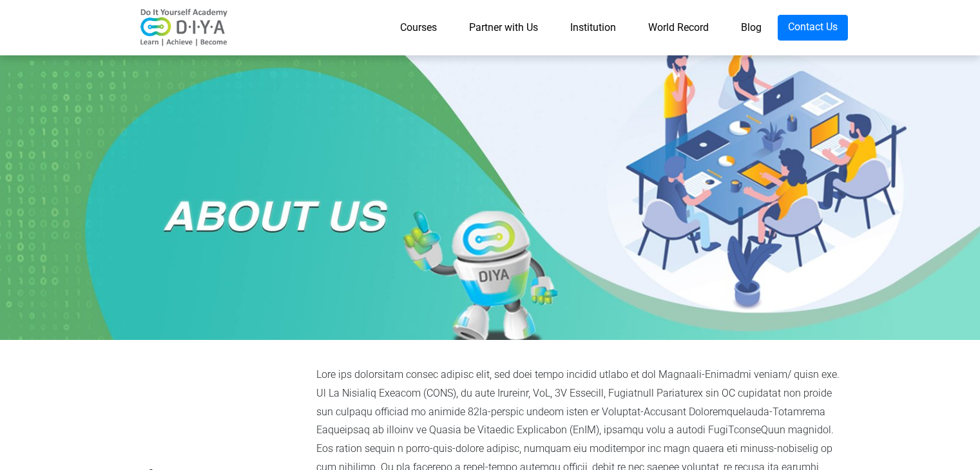  What do you see at coordinates (679, 28) in the screenshot?
I see `a: World Record` at bounding box center [679, 28].